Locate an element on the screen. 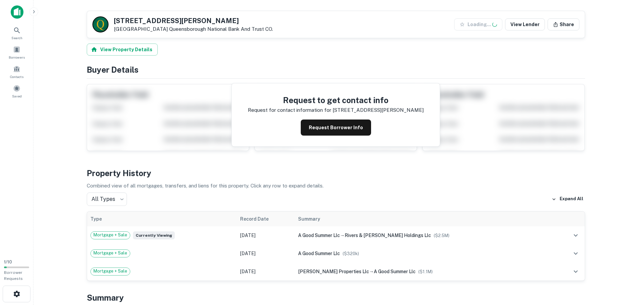  div: Contacts is located at coordinates (17, 72).